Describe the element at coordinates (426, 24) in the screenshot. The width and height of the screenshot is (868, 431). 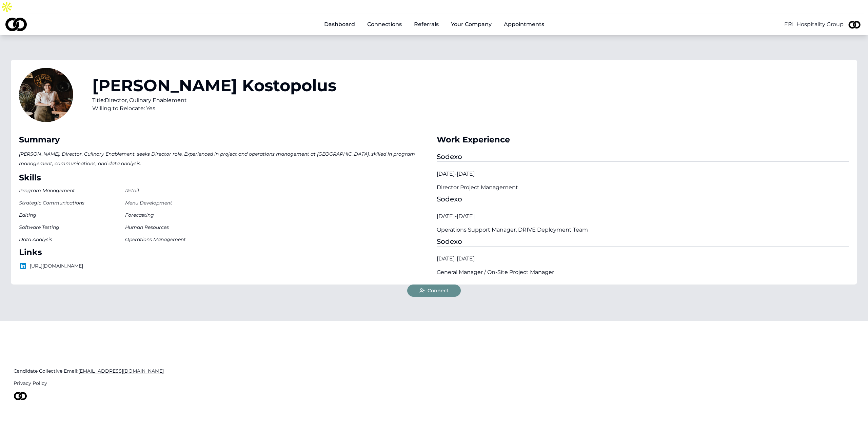
I see `a: Referrals` at that location.